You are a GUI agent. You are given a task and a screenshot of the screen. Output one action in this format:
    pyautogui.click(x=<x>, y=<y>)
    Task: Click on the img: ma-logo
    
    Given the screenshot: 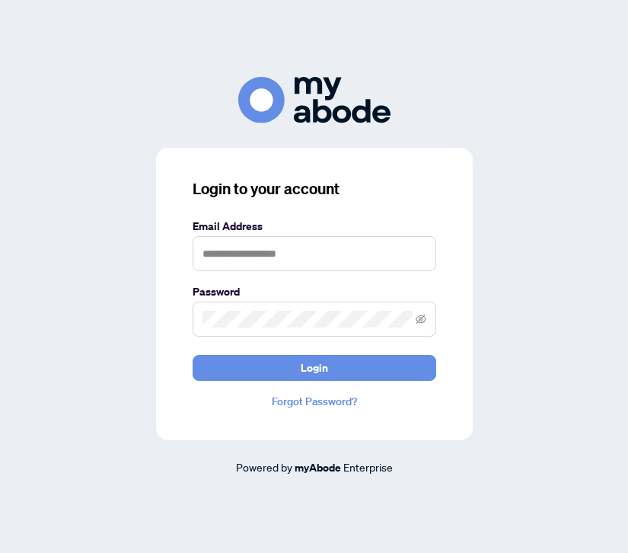 What is the action you would take?
    pyautogui.click(x=314, y=100)
    